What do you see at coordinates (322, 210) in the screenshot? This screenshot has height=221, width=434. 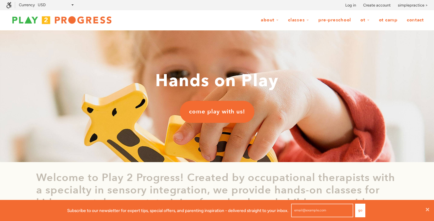 I see `input: email@example.com` at bounding box center [322, 210].